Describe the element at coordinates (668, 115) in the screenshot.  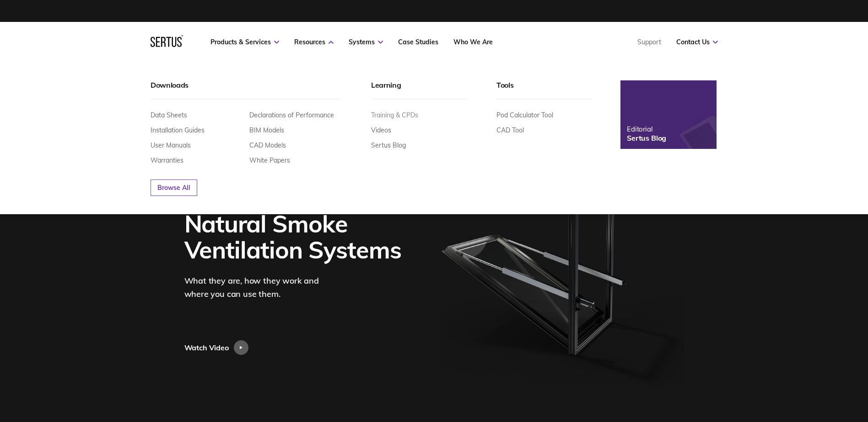
I see `a: EditorialSertus Blog` at that location.